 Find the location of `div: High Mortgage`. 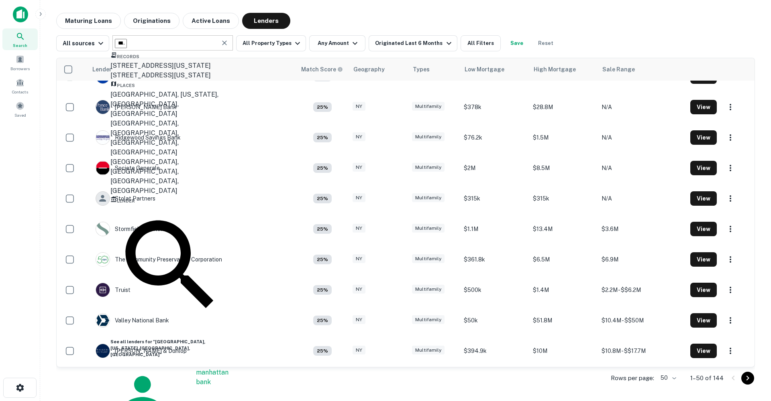

div: High Mortgage is located at coordinates (554, 69).